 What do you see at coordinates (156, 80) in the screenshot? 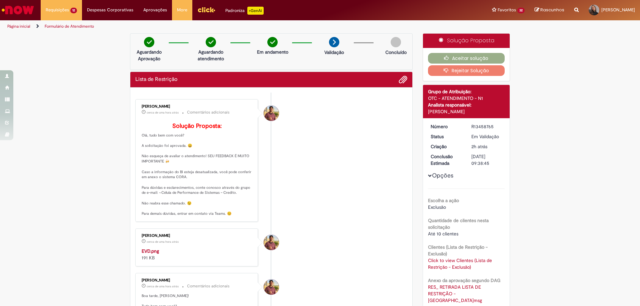
I see `h2: Lista de Restrição Histórico de tíquete` at bounding box center [156, 80].